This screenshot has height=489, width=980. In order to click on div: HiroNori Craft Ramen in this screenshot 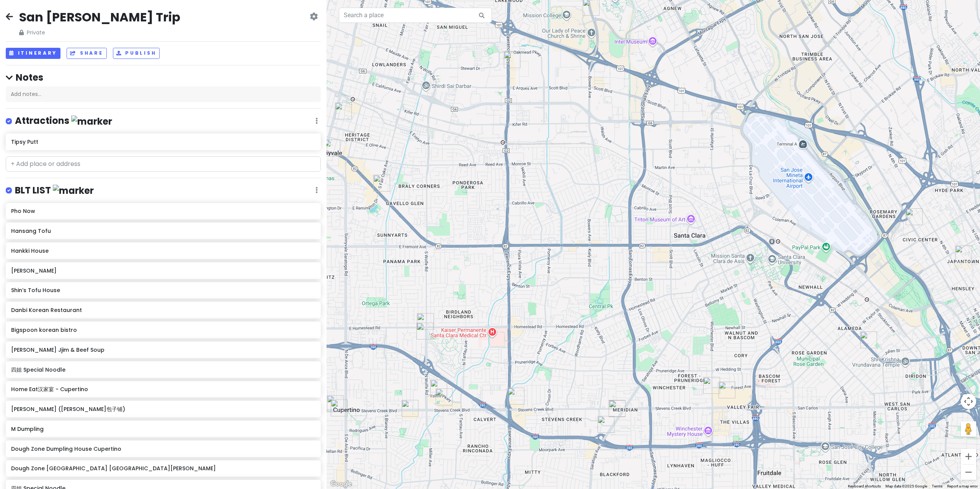, I will do `click(425, 332)`.